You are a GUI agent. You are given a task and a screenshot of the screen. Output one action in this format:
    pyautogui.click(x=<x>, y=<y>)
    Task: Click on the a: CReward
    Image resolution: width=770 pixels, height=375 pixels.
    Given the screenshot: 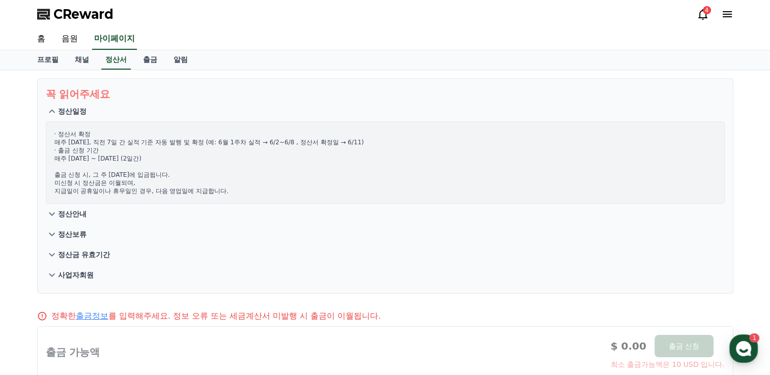 What is the action you would take?
    pyautogui.click(x=75, y=14)
    